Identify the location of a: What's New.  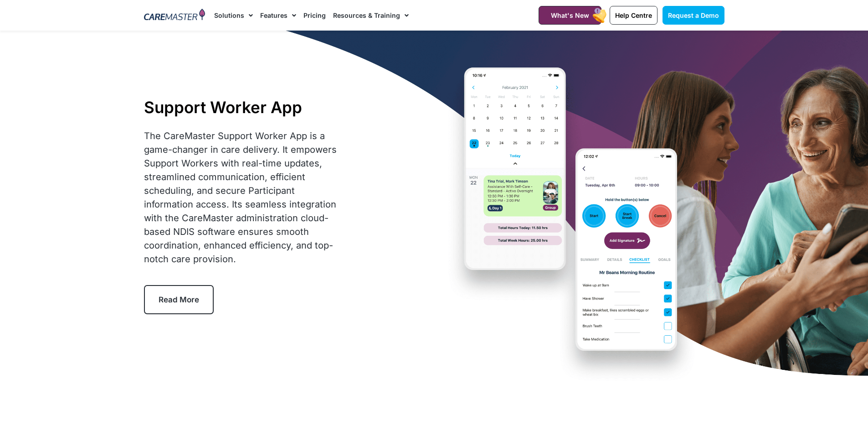
(570, 15).